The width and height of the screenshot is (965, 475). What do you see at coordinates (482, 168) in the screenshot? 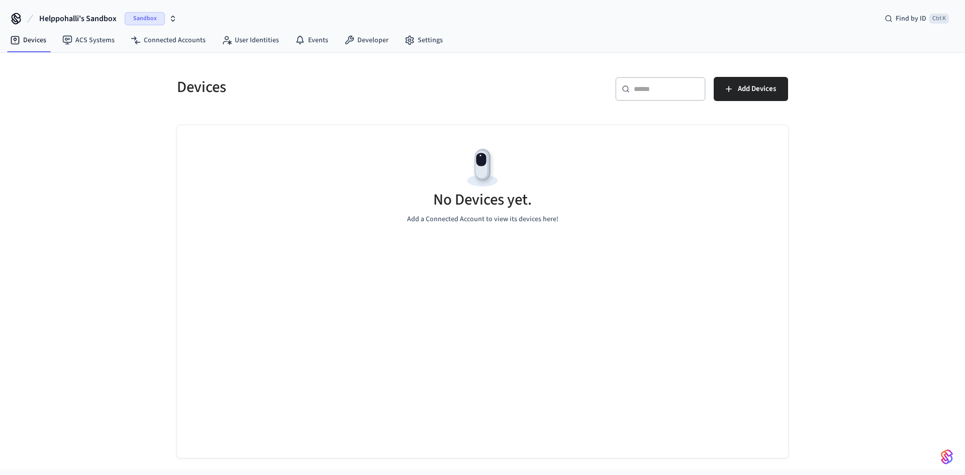
I see `img: Devices Empty State` at bounding box center [482, 168].